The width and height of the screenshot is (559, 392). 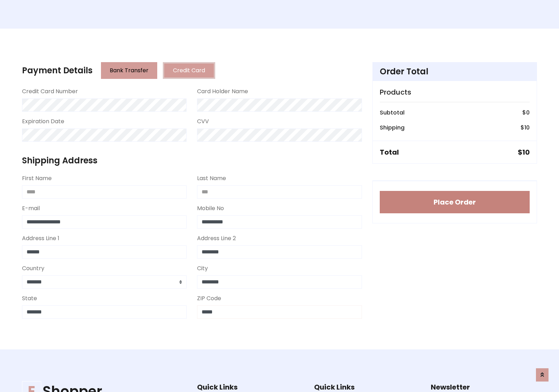 I want to click on label: State, so click(x=29, y=299).